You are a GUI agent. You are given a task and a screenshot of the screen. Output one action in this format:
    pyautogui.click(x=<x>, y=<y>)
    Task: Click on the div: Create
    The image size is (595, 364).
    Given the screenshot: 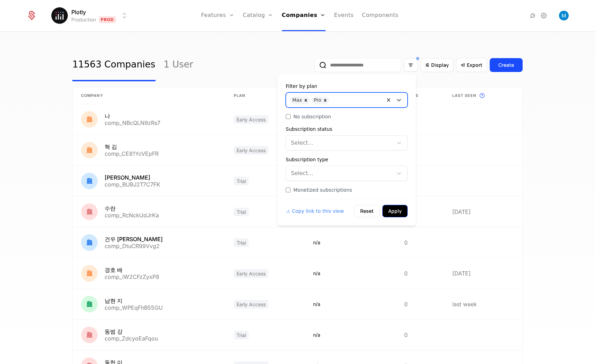 What is the action you would take?
    pyautogui.click(x=506, y=65)
    